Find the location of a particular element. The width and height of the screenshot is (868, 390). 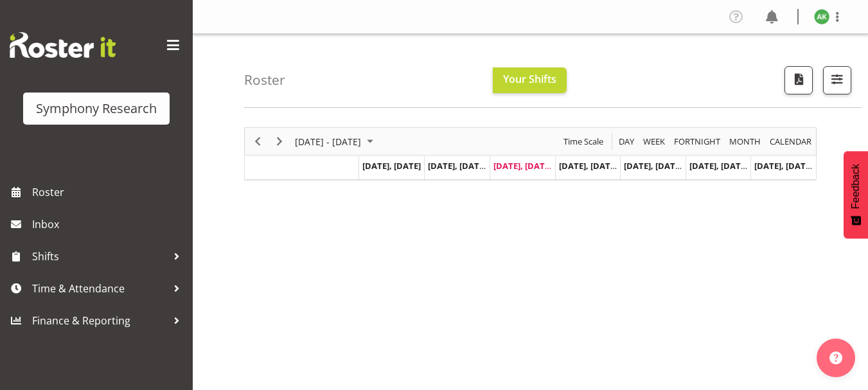

div: Symphony Research is located at coordinates (97, 108).